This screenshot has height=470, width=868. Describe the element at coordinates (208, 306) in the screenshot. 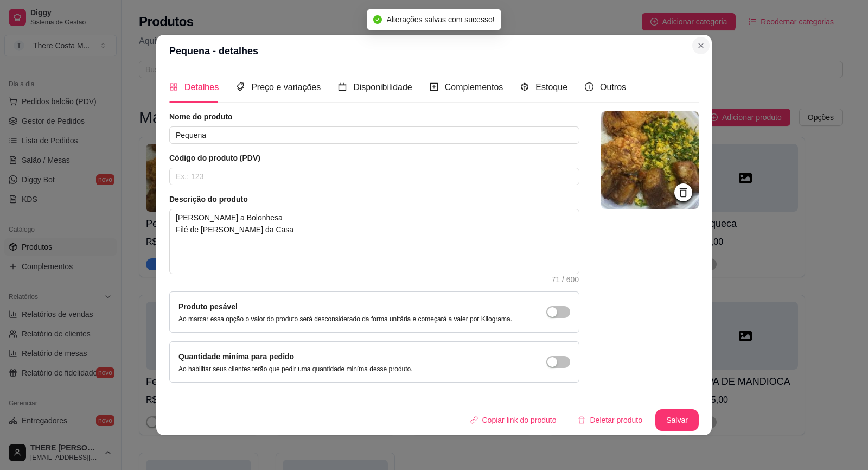

I see `label: Produto pesável` at that location.